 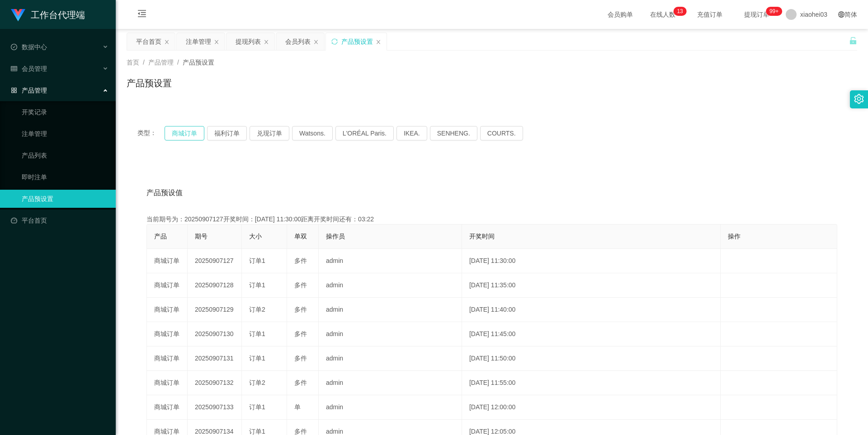 I want to click on a: 即时注单, so click(x=65, y=177).